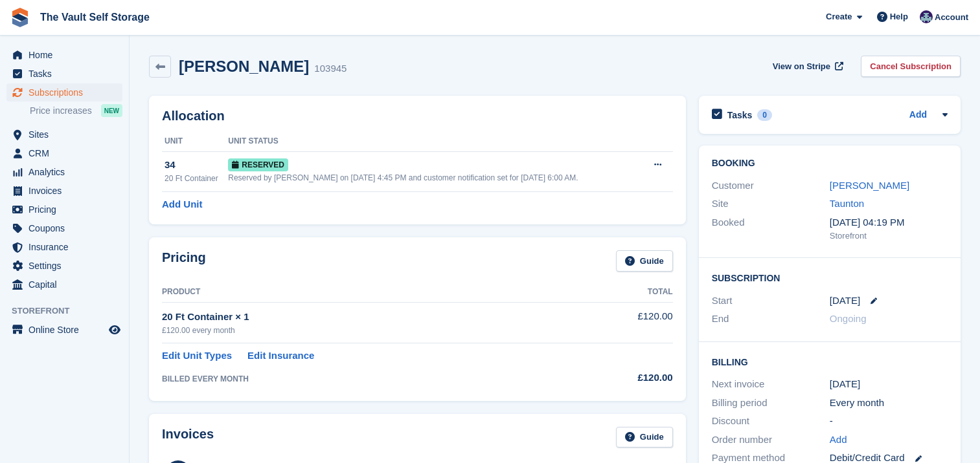  I want to click on h2: Subscription, so click(830, 277).